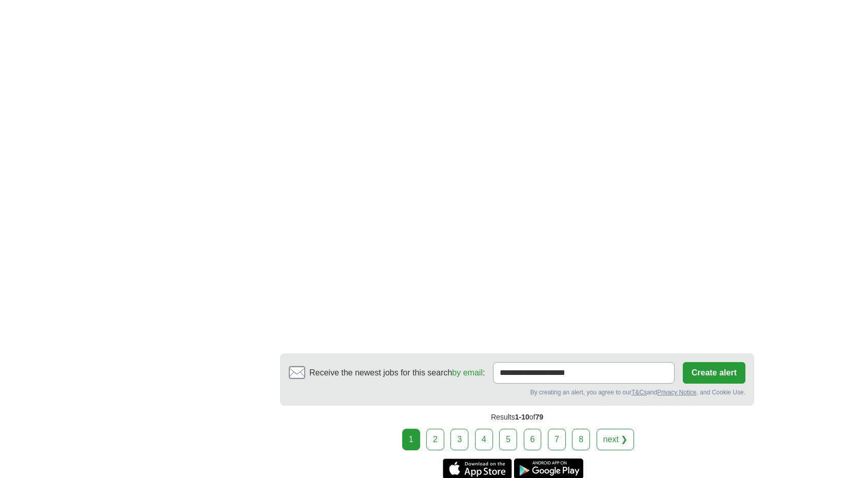 The image size is (868, 478). I want to click on span: 79, so click(540, 417).